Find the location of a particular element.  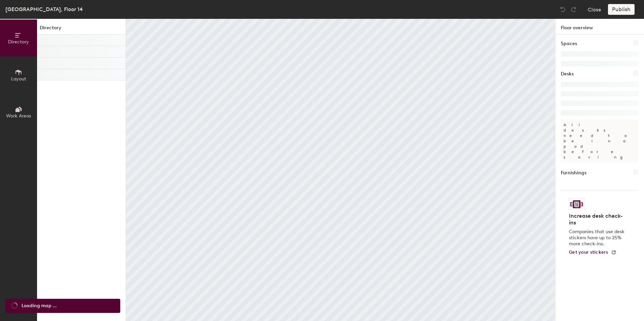

span: Directory is located at coordinates (19, 42).